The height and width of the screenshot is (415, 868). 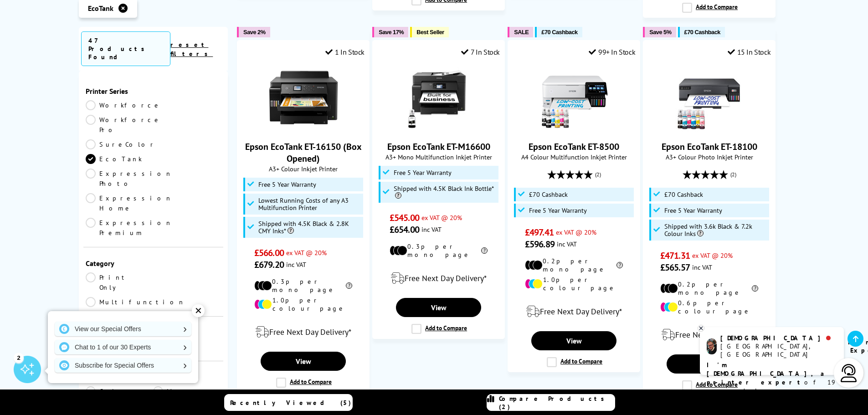 I want to click on span: Shipped with 4.5K Black & 2.8K CMY Inks*, so click(x=310, y=227).